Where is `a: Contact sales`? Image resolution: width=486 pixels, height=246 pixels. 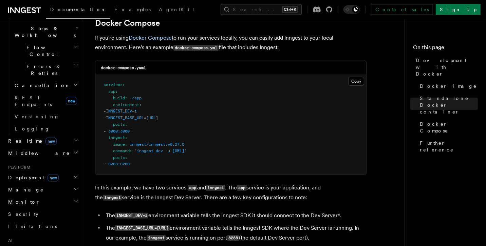
a: Contact sales is located at coordinates (402, 10).